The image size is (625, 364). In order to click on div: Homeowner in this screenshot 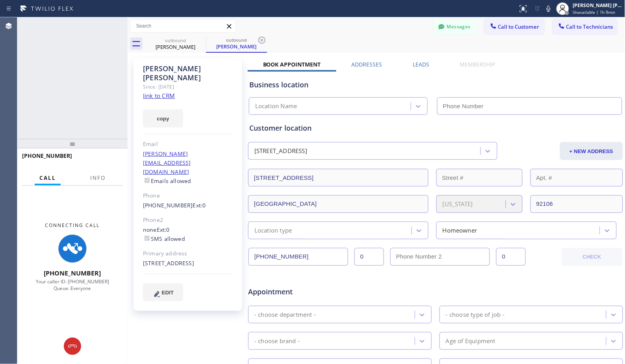, I will do `click(459, 230)`.